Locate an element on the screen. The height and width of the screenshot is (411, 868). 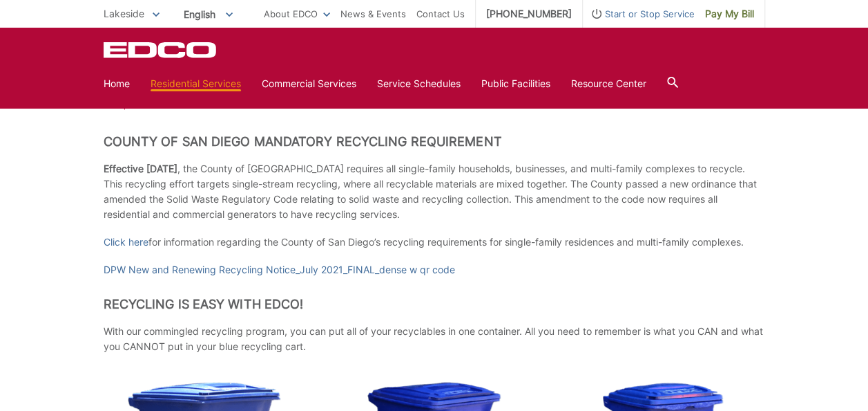
a: Resource Center is located at coordinates (609, 84).